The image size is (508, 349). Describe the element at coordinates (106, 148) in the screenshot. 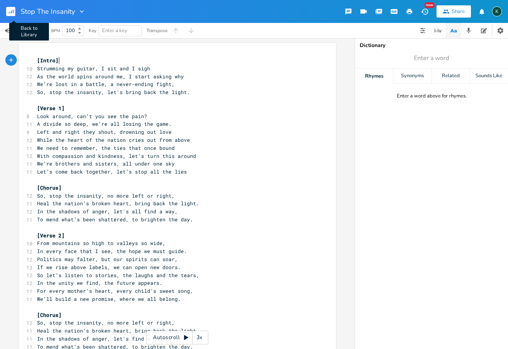

I see `span: We need to remember, the ties that once bound` at that location.